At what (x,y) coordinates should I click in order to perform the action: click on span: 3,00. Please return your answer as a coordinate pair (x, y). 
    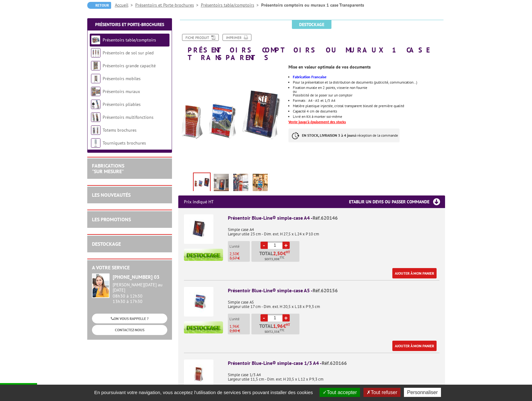
    Looking at the image, I should click on (275, 259).